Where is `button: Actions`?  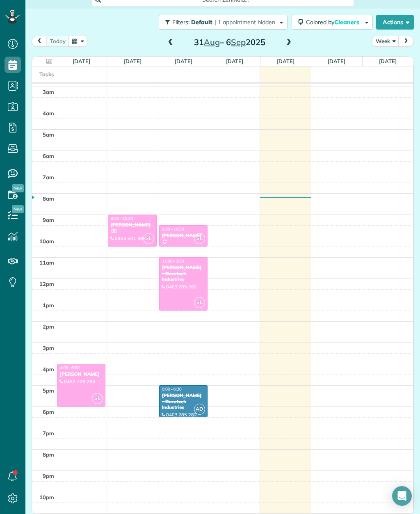 button: Actions is located at coordinates (395, 22).